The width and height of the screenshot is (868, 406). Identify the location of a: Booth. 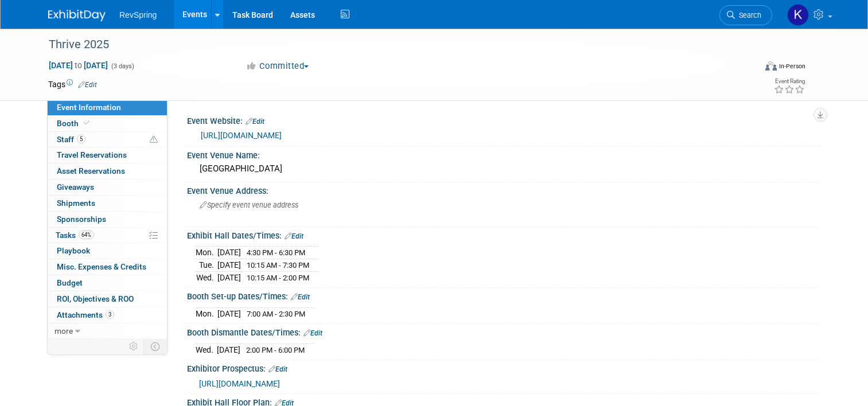
(107, 123).